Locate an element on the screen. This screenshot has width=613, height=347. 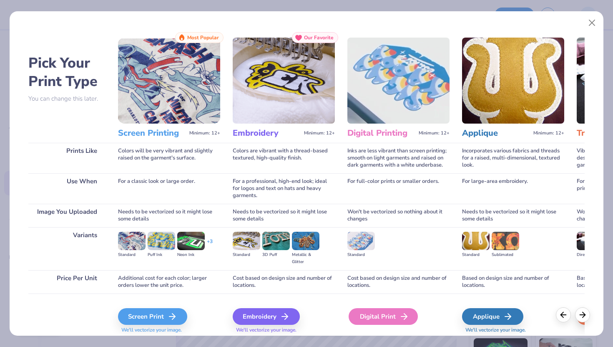
img: Puff Ink is located at coordinates (161, 241).